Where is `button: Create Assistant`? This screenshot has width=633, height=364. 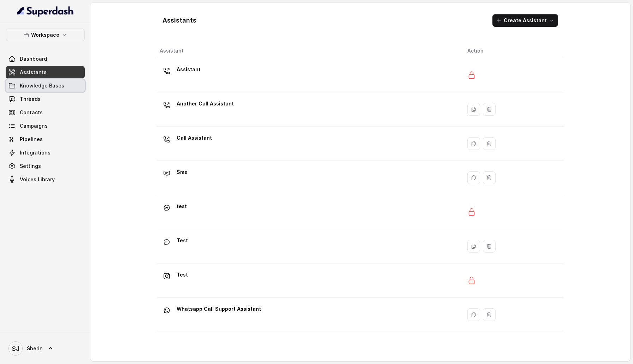 button: Create Assistant is located at coordinates (525, 20).